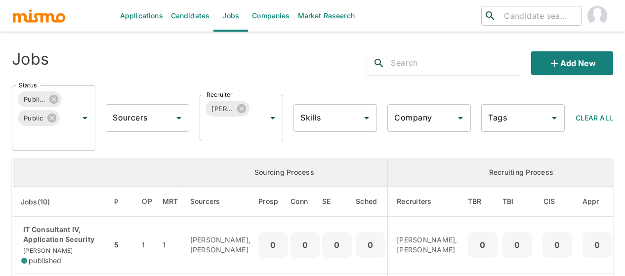  Describe the element at coordinates (45, 261) in the screenshot. I see `span: published` at that location.